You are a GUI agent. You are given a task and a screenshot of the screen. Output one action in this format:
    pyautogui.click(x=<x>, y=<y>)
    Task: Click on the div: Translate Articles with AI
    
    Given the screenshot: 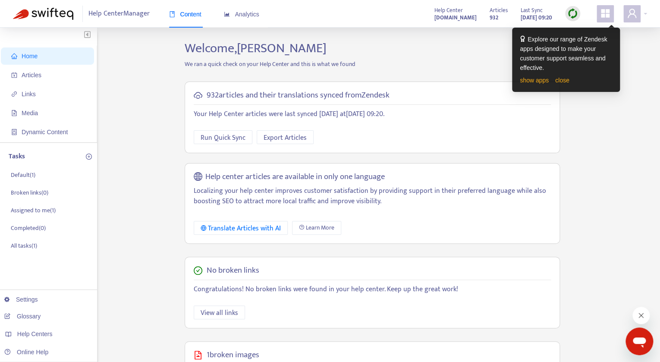 What is the action you would take?
    pyautogui.click(x=241, y=228)
    